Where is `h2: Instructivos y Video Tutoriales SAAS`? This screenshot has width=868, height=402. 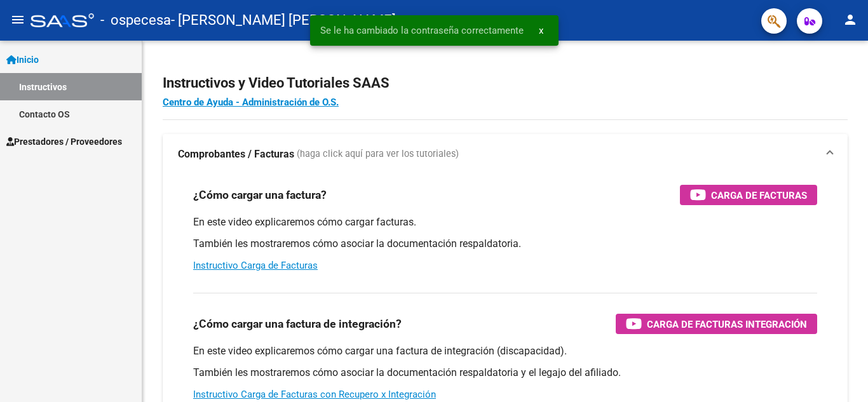 h2: Instructivos y Video Tutoriales SAAS is located at coordinates (506, 83).